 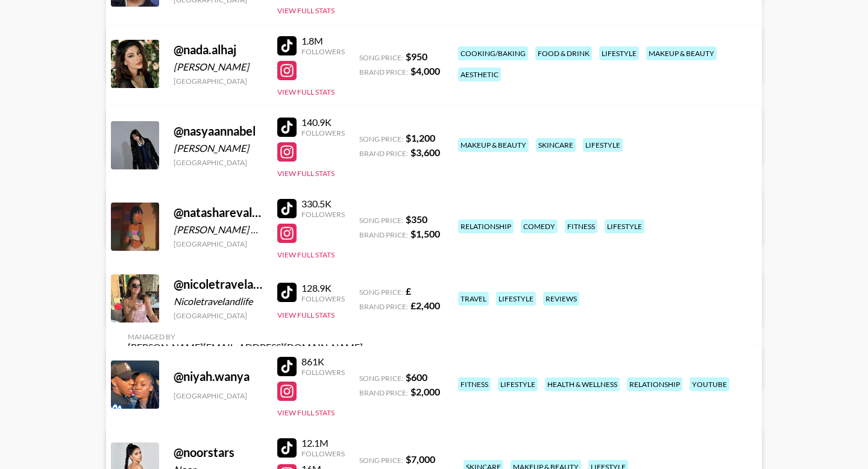 What do you see at coordinates (218, 452) in the screenshot?
I see `div: @ noorstars` at bounding box center [218, 452].